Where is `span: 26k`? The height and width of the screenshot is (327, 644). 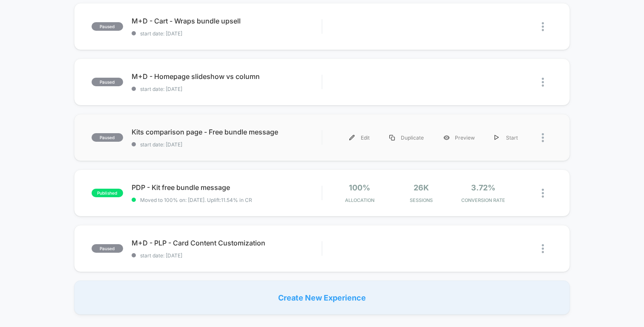 span: 26k is located at coordinates (422, 188).